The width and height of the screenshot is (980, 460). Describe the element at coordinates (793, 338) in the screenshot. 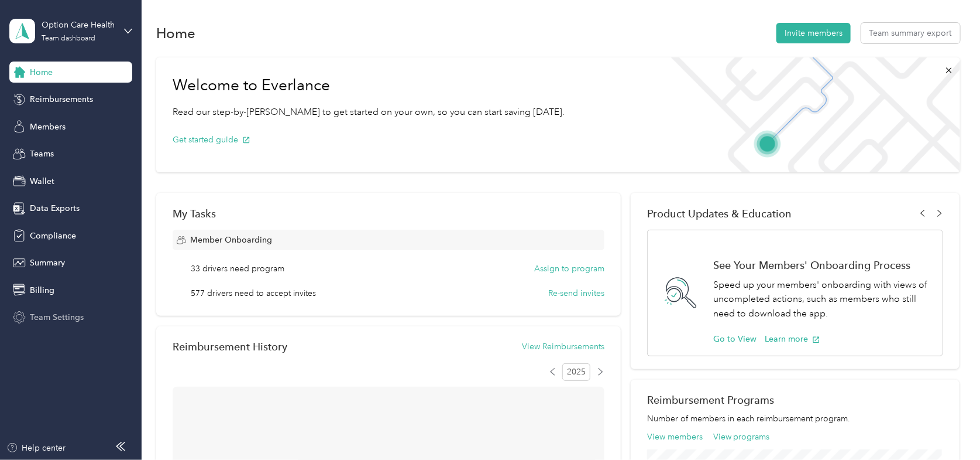

I see `button: Learn more` at that location.